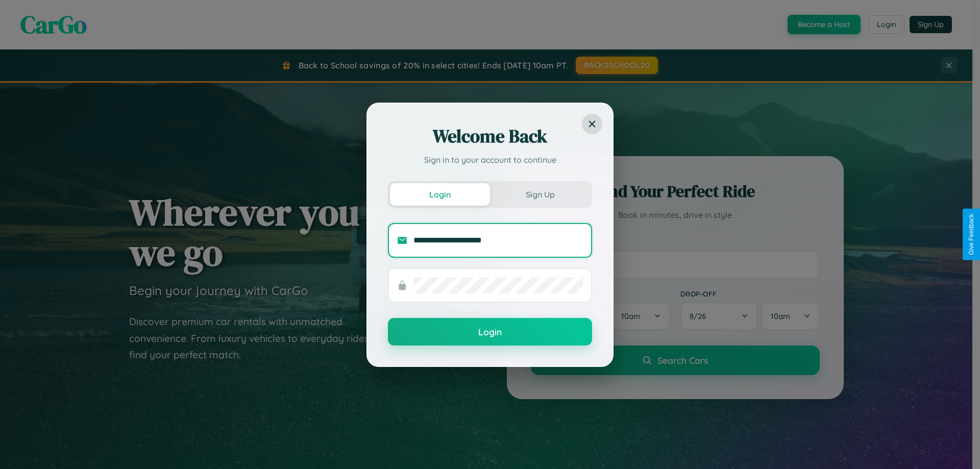  Describe the element at coordinates (540, 195) in the screenshot. I see `button: Sign Up` at that location.